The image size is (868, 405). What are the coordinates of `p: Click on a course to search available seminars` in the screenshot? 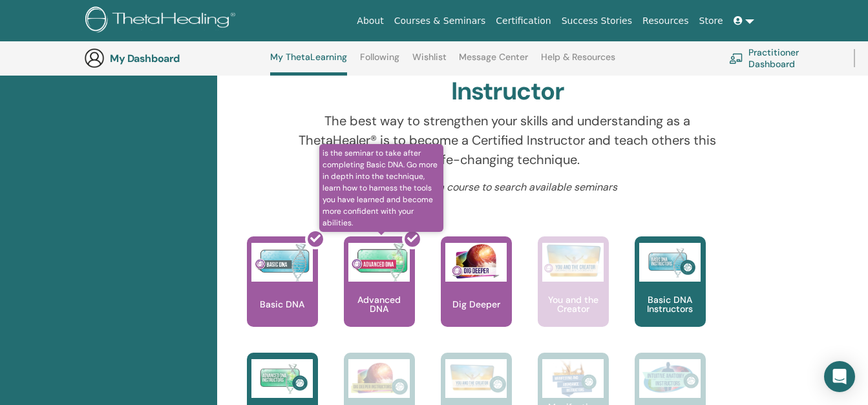 It's located at (507, 188).